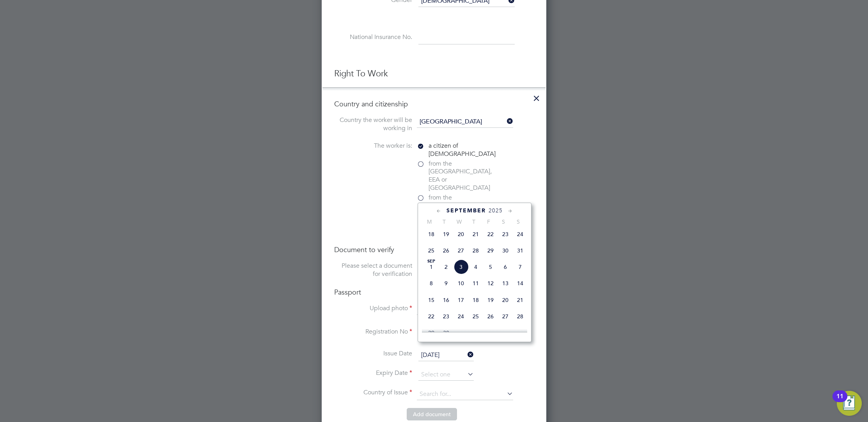  Describe the element at coordinates (431, 261) in the screenshot. I see `span: Sep` at that location.